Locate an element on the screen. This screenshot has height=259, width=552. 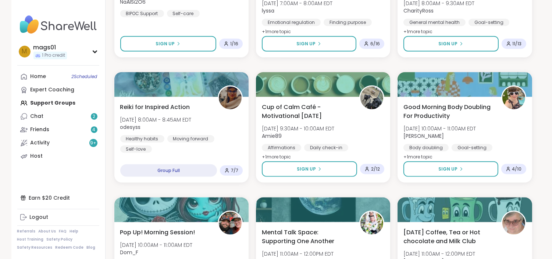
div: Moving forward is located at coordinates (191, 139).